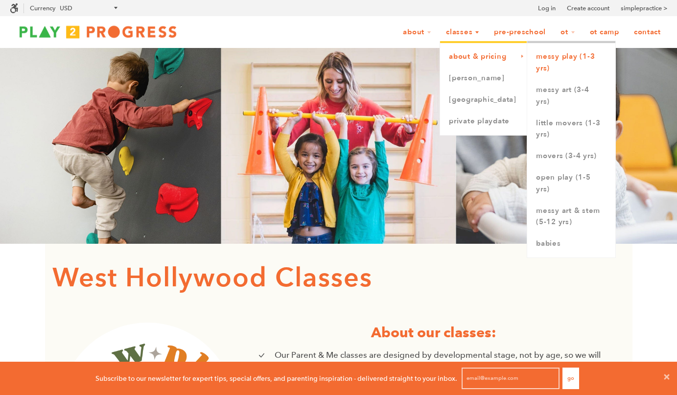 Image resolution: width=677 pixels, height=395 pixels. I want to click on a: Babies, so click(571, 244).